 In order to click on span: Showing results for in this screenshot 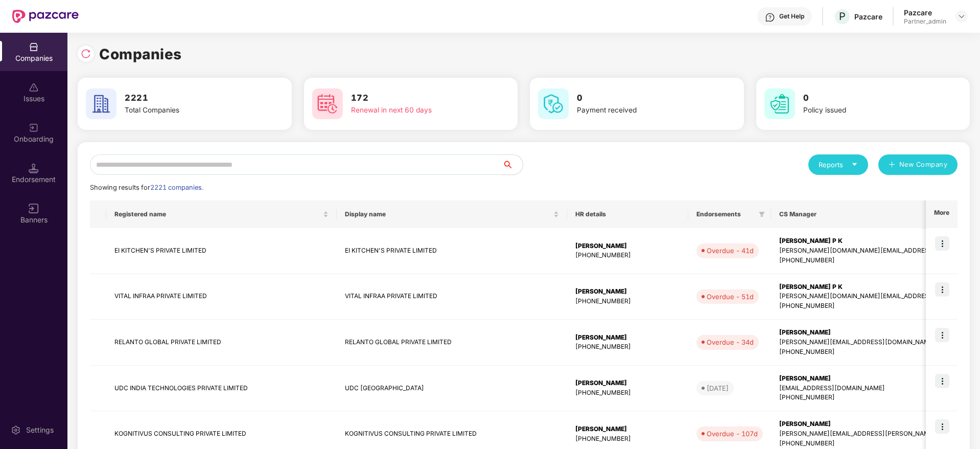, I will do `click(147, 187)`.